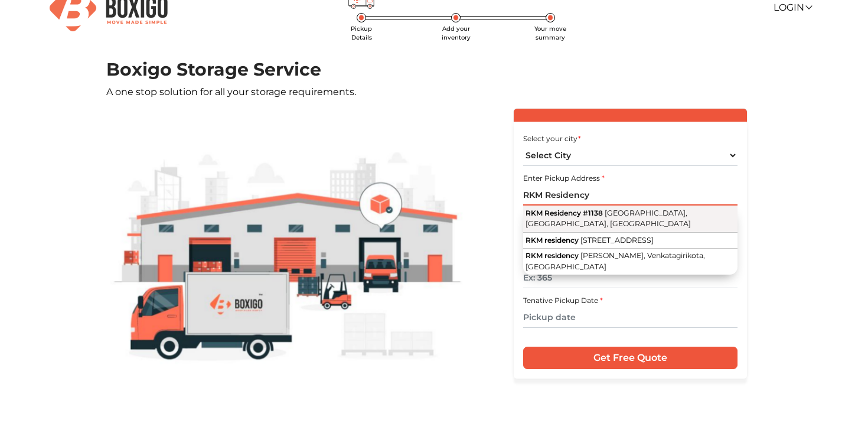 The height and width of the screenshot is (440, 868). I want to click on span: Your move summary, so click(550, 33).